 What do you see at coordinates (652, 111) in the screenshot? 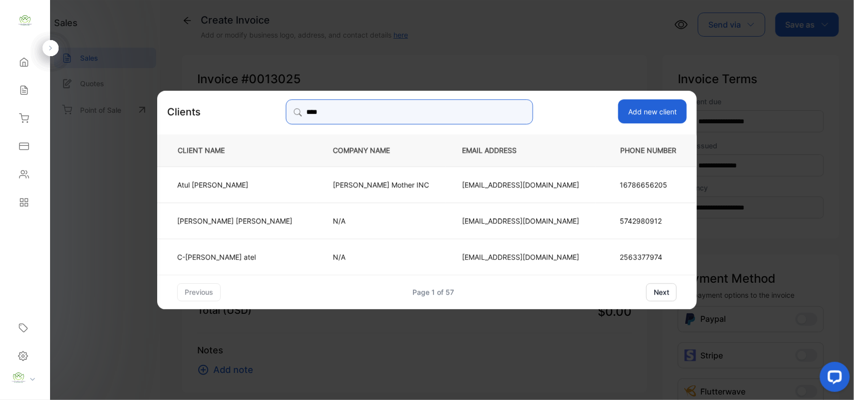
I see `button: Add new client` at bounding box center [652, 111].